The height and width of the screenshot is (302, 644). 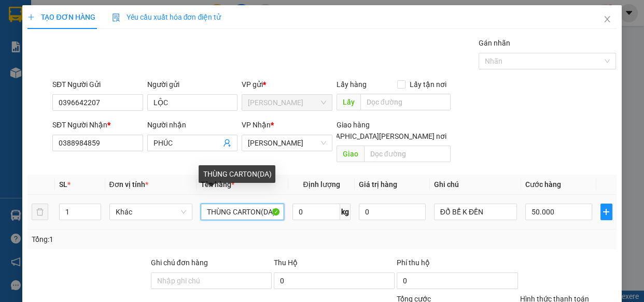 What do you see at coordinates (607, 19) in the screenshot?
I see `span: close` at bounding box center [607, 19].